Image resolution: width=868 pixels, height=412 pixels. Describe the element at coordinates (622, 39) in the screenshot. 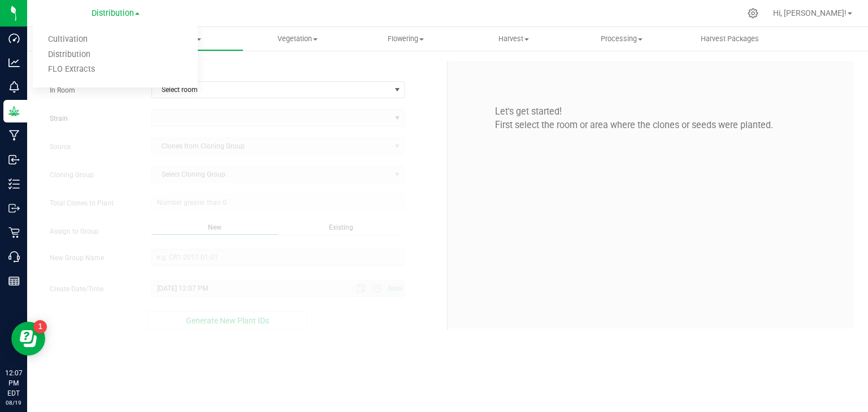

I see `span: Processing` at that location.